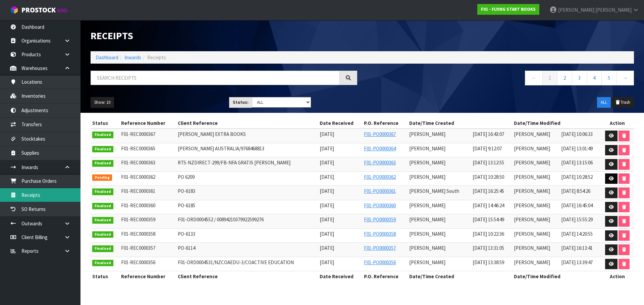 The width and height of the screenshot is (644, 305). What do you see at coordinates (594, 78) in the screenshot?
I see `a: 4` at bounding box center [594, 78].